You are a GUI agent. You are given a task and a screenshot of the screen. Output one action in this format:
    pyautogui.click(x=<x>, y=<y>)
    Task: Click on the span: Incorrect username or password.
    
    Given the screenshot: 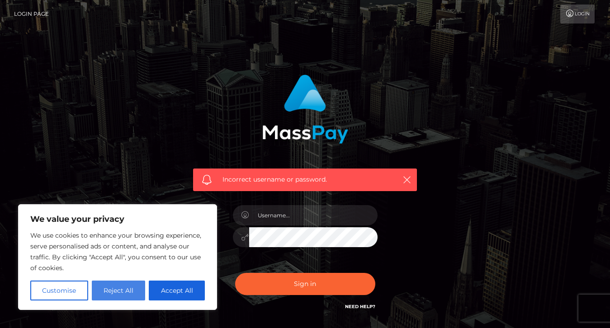 What is the action you would take?
    pyautogui.click(x=305, y=179)
    